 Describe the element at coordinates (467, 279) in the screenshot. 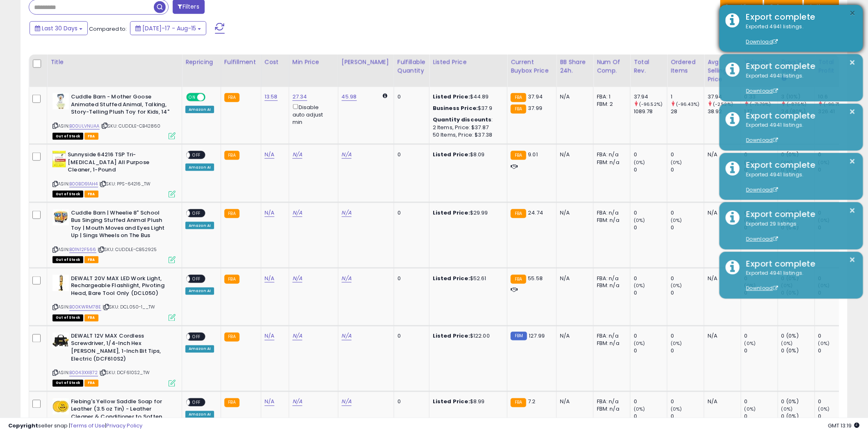

I see `div: $52.61` at that location.